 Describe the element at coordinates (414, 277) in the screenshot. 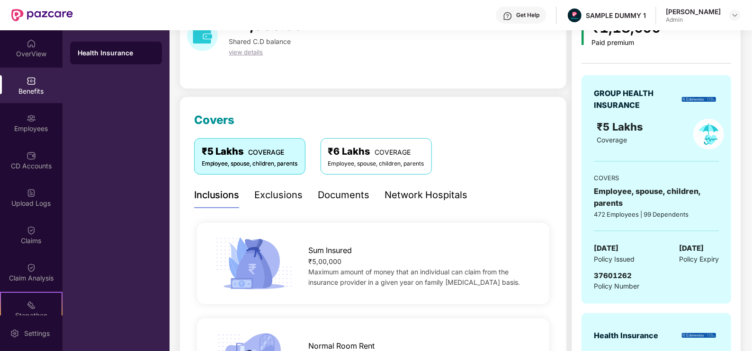

I see `span: Maximum amount of money that an individual can claim from the insurance provider in a given year ...` at that location.